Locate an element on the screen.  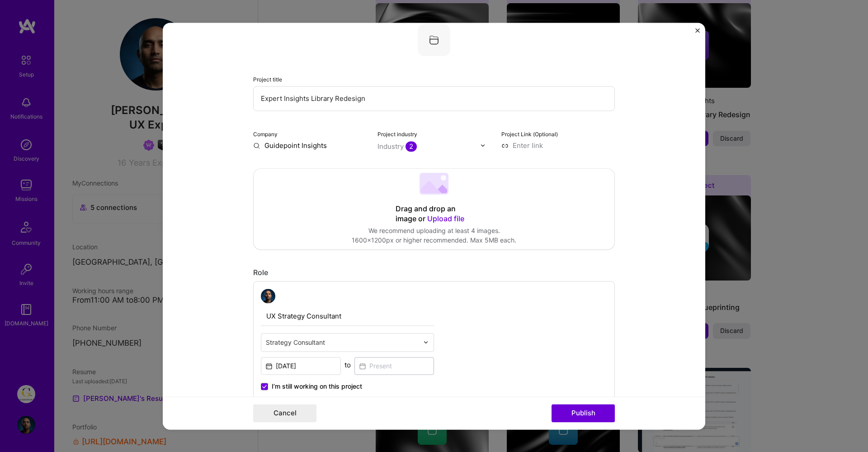
button: Close is located at coordinates (698, 33).